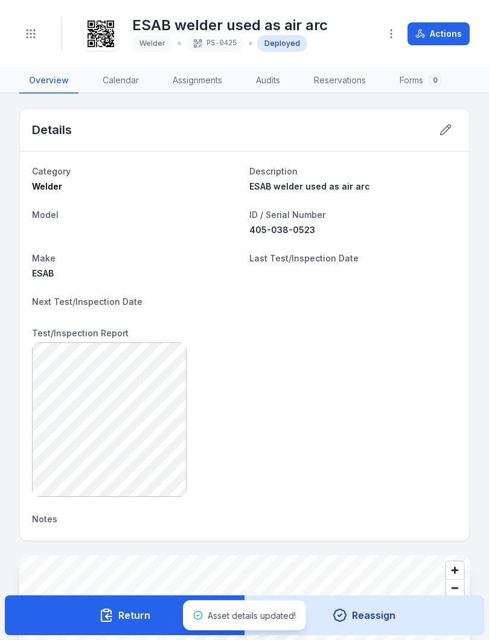  What do you see at coordinates (421, 81) in the screenshot?
I see `a: Forms0` at bounding box center [421, 81].